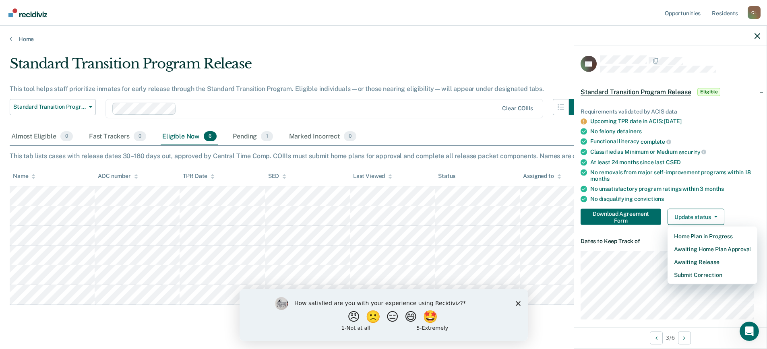 This screenshot has width=767, height=349. I want to click on a: Home, so click(383, 39).